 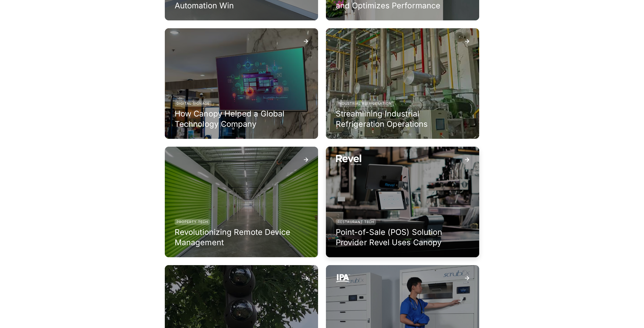 What do you see at coordinates (241, 83) in the screenshot?
I see `a: Digital SignageHow Canopy Helped a Global Technology Company` at bounding box center [241, 83].